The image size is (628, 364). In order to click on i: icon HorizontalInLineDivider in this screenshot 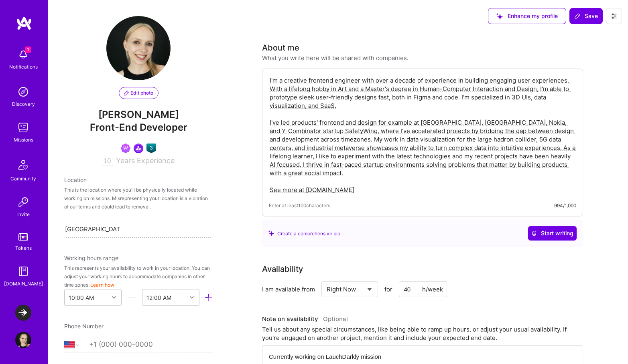, I will do `click(132, 297)`.